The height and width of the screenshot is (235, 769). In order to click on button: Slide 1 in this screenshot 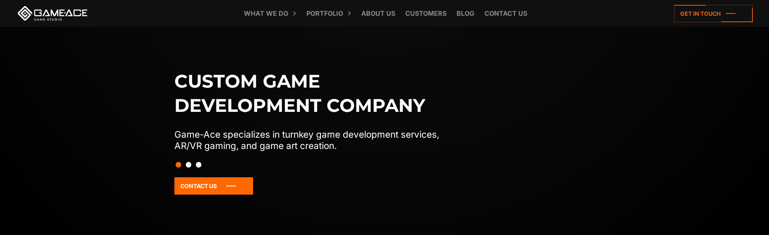, I will do `click(178, 165)`.